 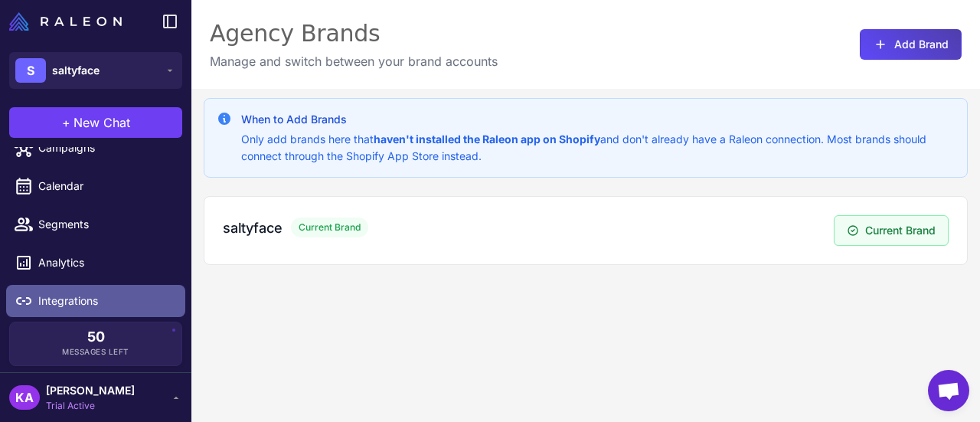 What do you see at coordinates (95, 263) in the screenshot?
I see `a: Analytics` at bounding box center [95, 263].